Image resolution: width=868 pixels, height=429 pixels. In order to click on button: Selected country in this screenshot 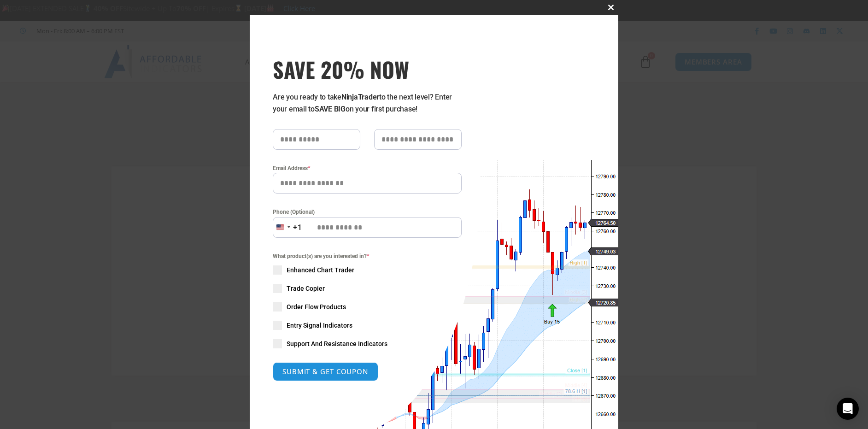, I will do `click(287, 227)`.